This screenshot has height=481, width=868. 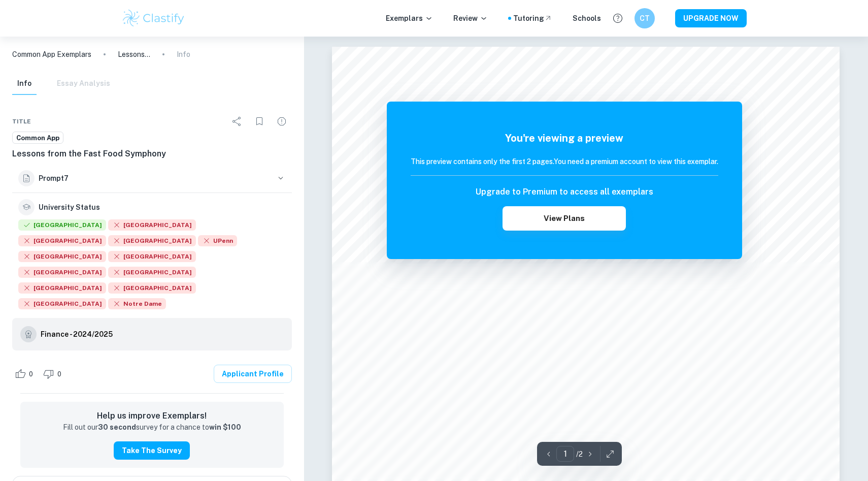 I want to click on span: Notre Dame, so click(x=137, y=303).